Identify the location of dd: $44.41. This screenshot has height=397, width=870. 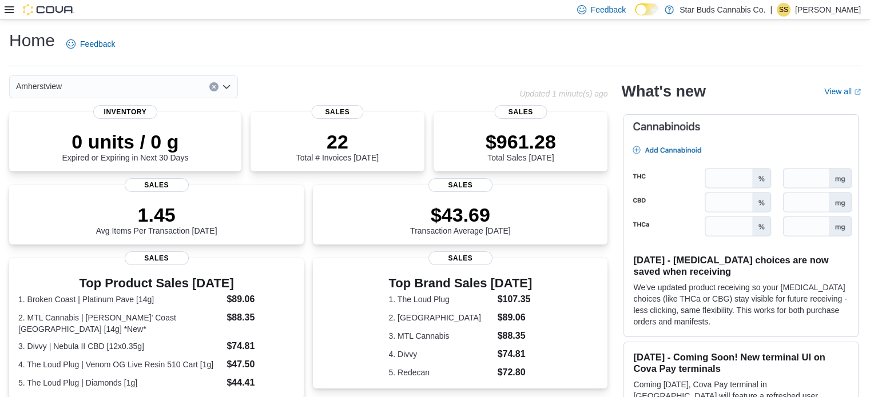
(260, 383).